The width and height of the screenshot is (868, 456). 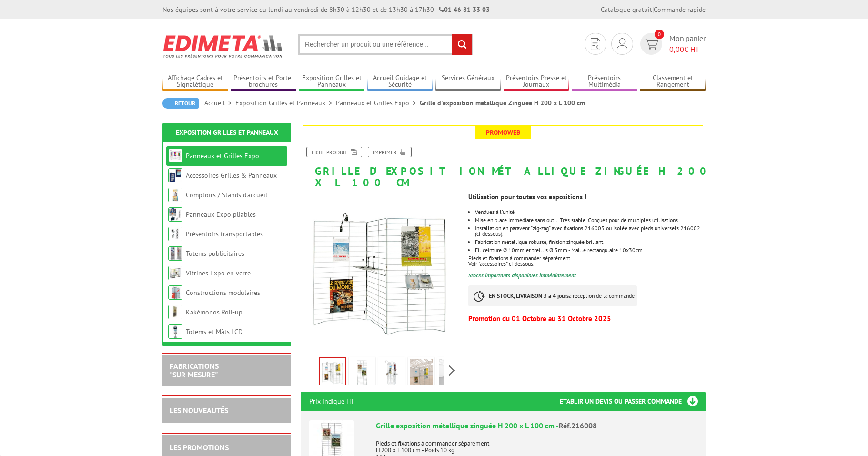 What do you see at coordinates (591, 231) in the screenshot?
I see `p: Installation en paravent "zig-zag" avec fixations 216003 ou isolée avec pieds universels 216002 (...` at bounding box center [591, 231].